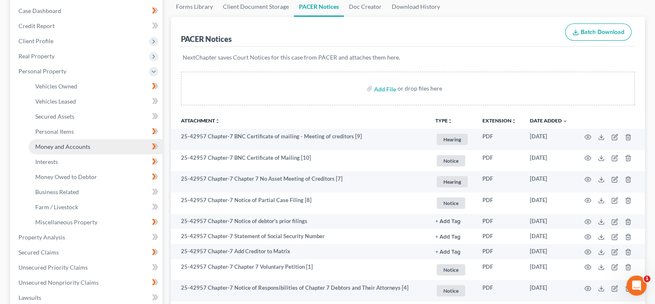 This screenshot has height=304, width=655. What do you see at coordinates (420, 89) in the screenshot?
I see `div: or drop files here` at bounding box center [420, 89].